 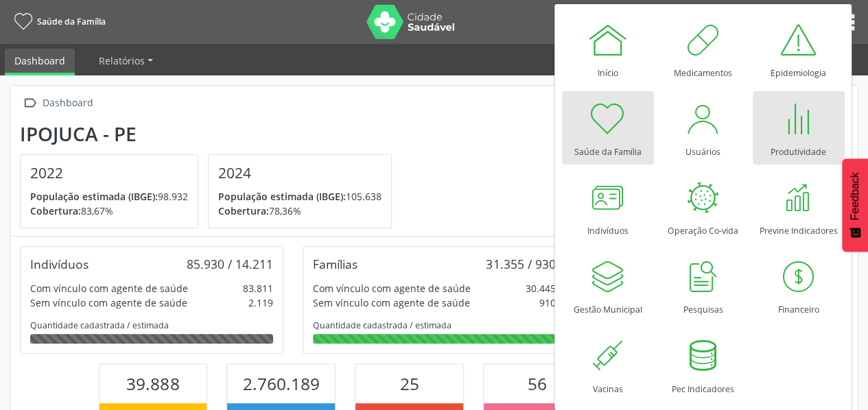 What do you see at coordinates (703, 128) in the screenshot?
I see `a: Usuários` at bounding box center [703, 128].